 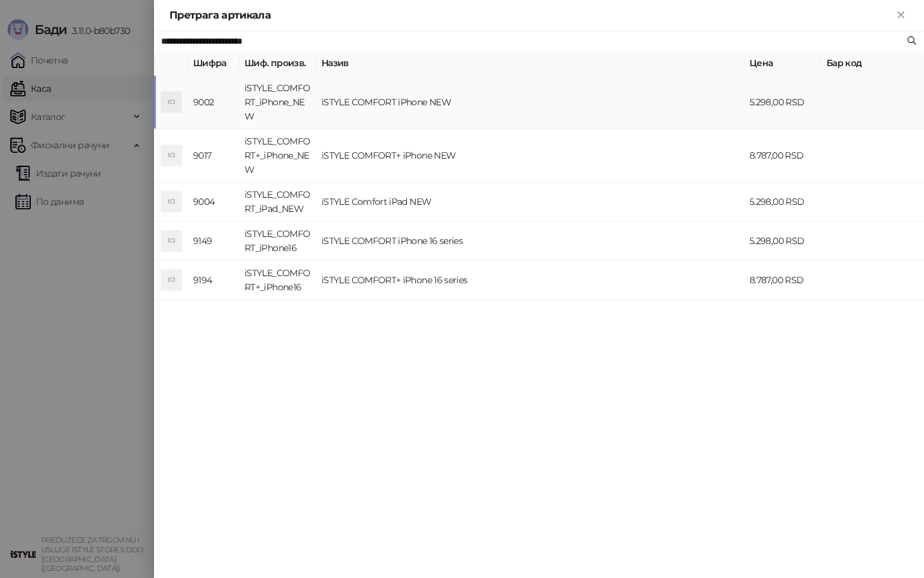 I want to click on th: Бар код, so click(x=873, y=63).